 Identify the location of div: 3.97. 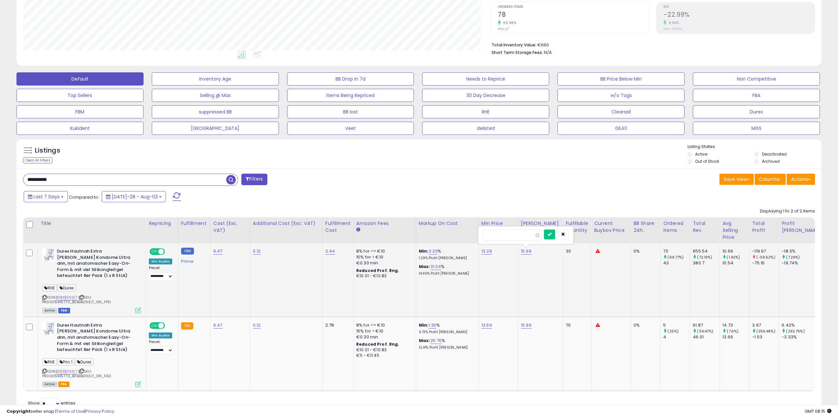
(765, 325).